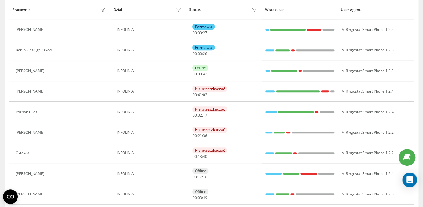 This screenshot has height=207, width=423. What do you see at coordinates (205, 136) in the screenshot?
I see `span: 36` at bounding box center [205, 136].